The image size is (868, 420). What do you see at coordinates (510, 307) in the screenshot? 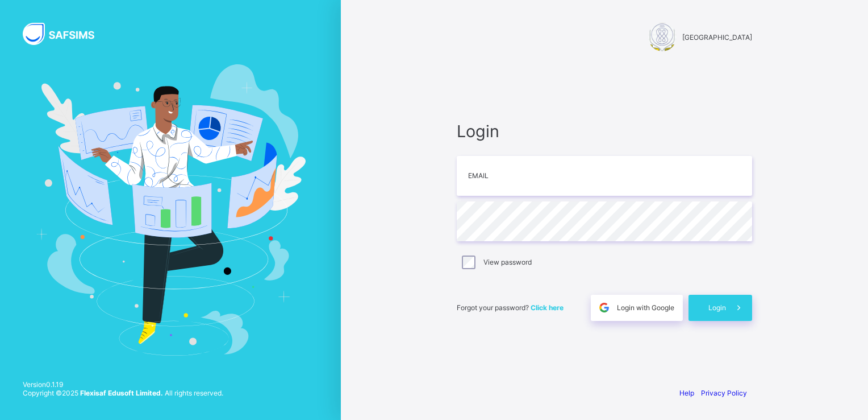
I see `span: Forgot your password?` at bounding box center [510, 307].